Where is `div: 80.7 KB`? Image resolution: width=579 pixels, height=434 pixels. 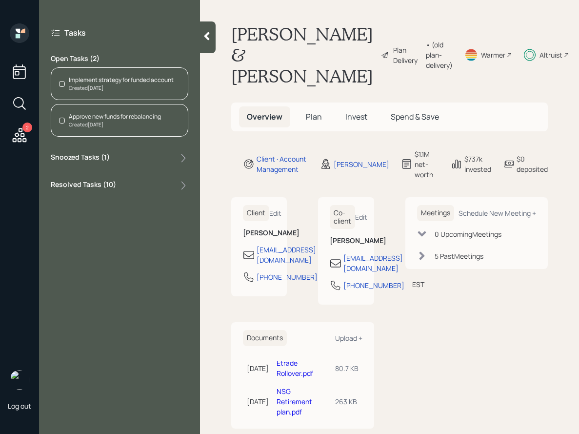
div: 80.7 KB is located at coordinates (347, 368).